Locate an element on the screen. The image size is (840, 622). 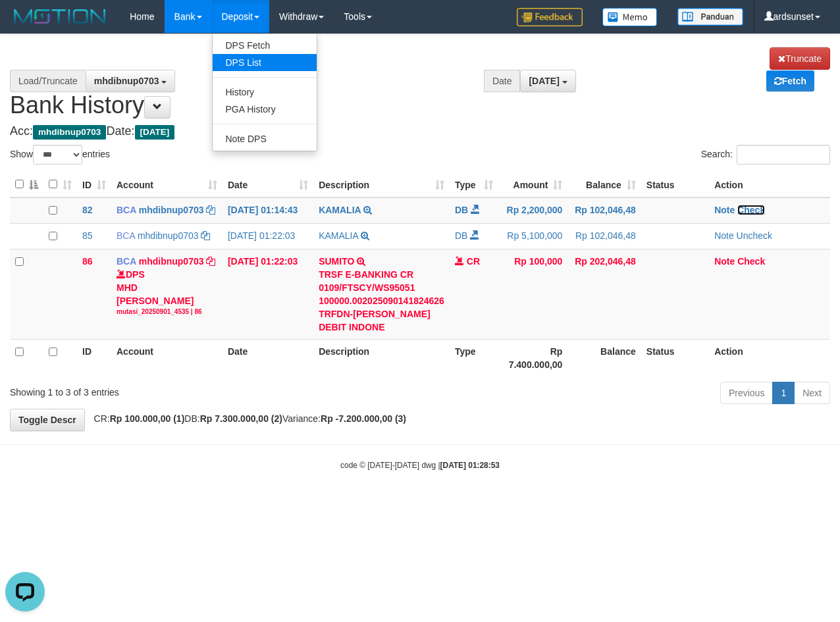
span: 82 is located at coordinates (88, 210).